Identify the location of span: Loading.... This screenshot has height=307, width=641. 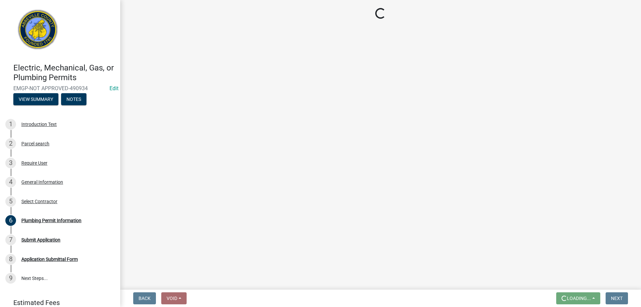
(579, 298).